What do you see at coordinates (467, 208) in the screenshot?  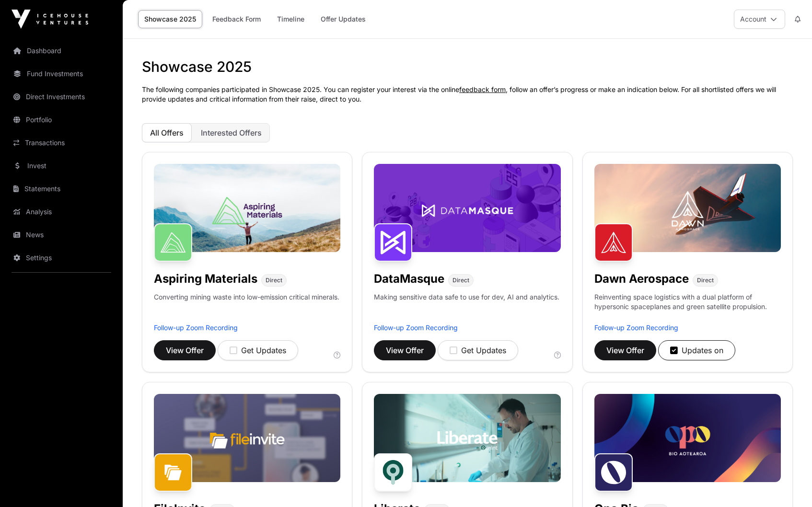 I see `img: DataMasque-Banner.jpg` at bounding box center [467, 208].